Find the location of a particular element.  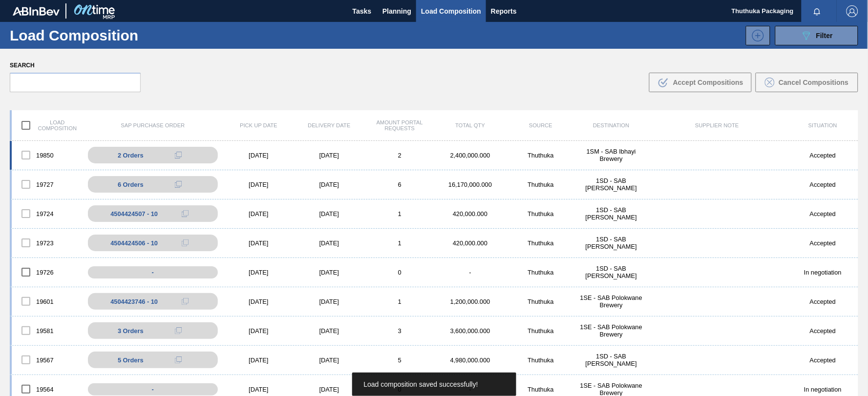

div: 19727 is located at coordinates (47, 185).